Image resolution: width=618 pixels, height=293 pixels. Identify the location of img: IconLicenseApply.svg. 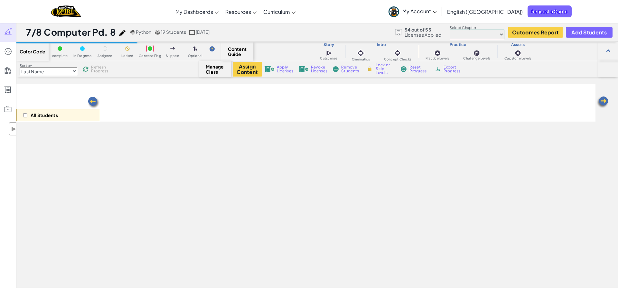
(269, 69).